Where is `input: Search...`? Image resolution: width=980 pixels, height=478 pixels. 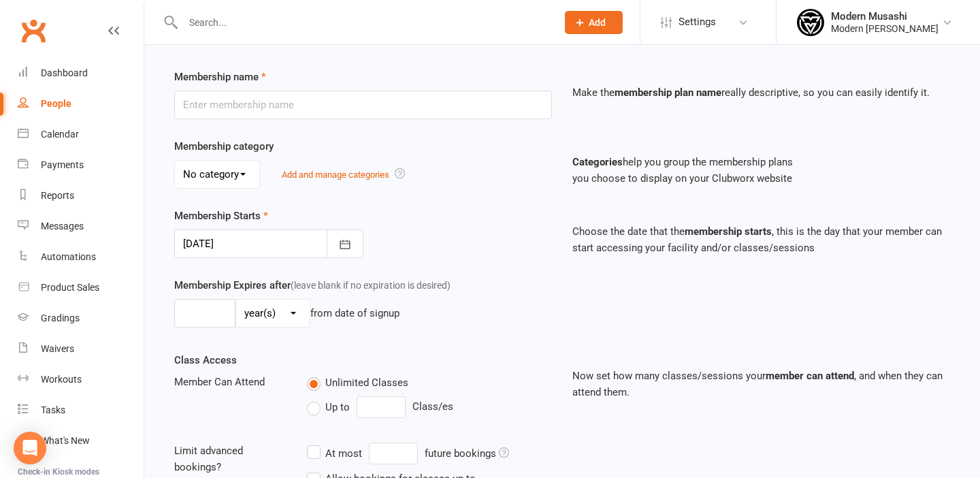 input: Search... is located at coordinates (362, 23).